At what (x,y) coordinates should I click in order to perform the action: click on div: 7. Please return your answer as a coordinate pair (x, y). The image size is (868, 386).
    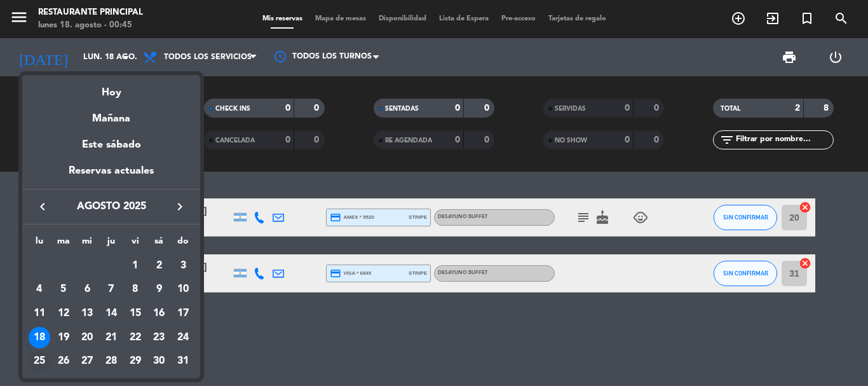
    Looking at the image, I should click on (111, 289).